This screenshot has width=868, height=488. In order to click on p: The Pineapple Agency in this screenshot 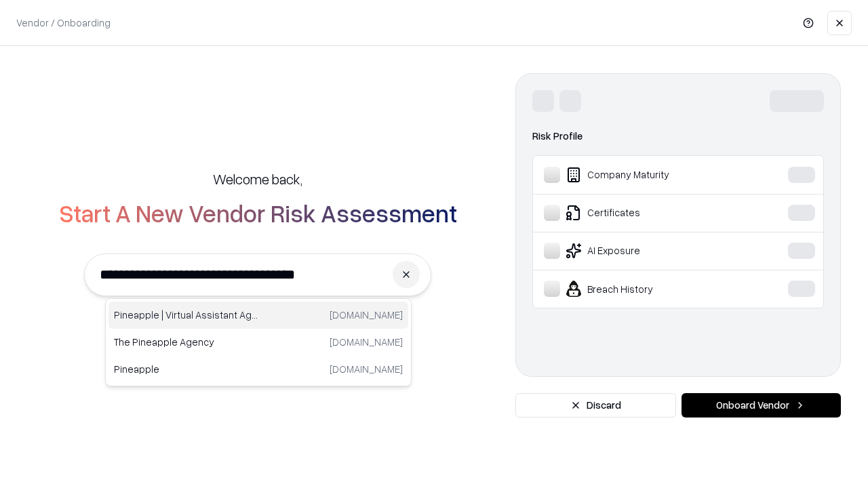, I will do `click(186, 342)`.